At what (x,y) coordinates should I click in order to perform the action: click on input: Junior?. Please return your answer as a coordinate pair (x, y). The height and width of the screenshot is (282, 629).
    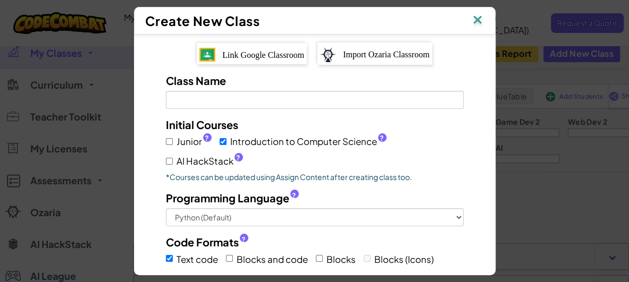
    Looking at the image, I should click on (169, 142).